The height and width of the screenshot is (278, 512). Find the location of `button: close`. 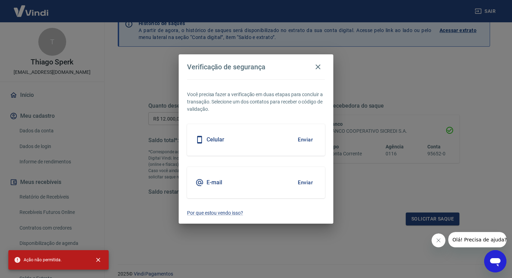

button: close is located at coordinates (98, 260).